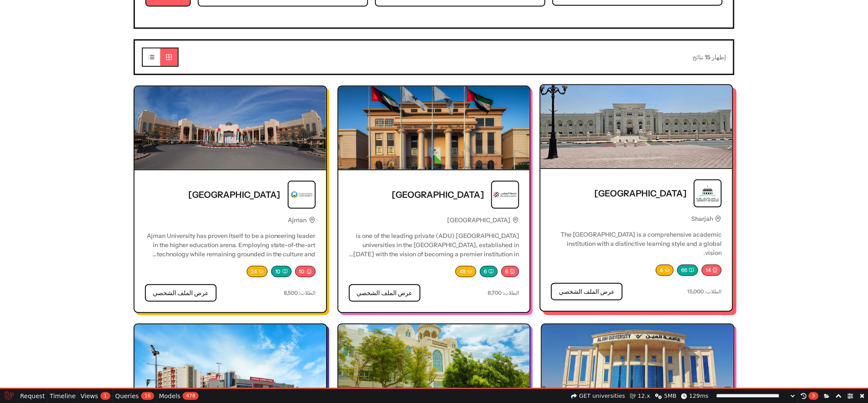 The image size is (868, 403). I want to click on img: Abu Dhabi University logo, so click(505, 194).